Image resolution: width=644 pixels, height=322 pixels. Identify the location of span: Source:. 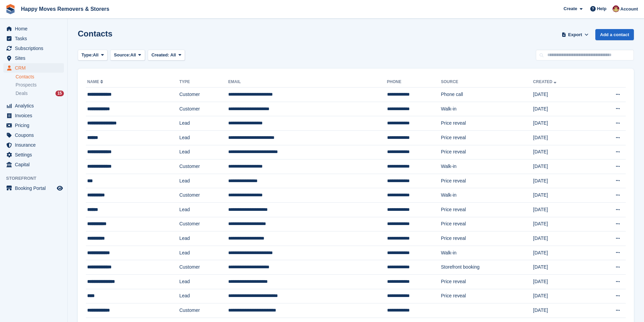
(122, 55).